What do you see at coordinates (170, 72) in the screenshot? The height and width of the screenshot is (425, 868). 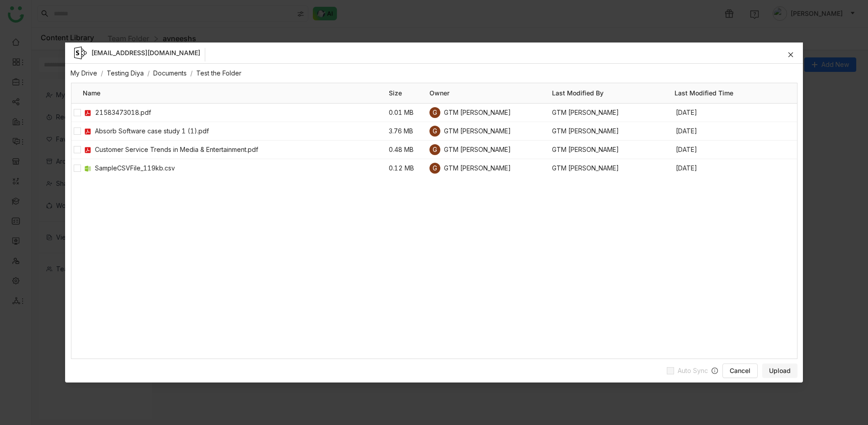 I see `a: Documents` at bounding box center [170, 72].